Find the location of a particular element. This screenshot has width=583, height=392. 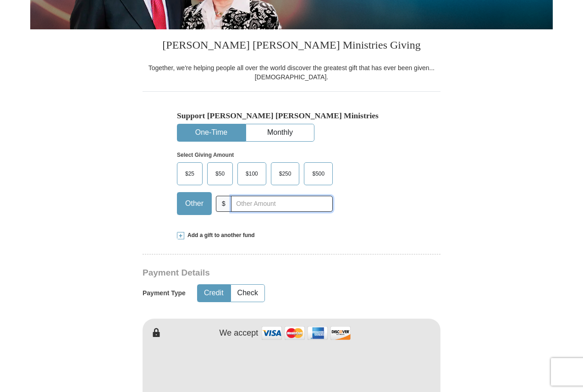

button: Credit is located at coordinates (214, 293).